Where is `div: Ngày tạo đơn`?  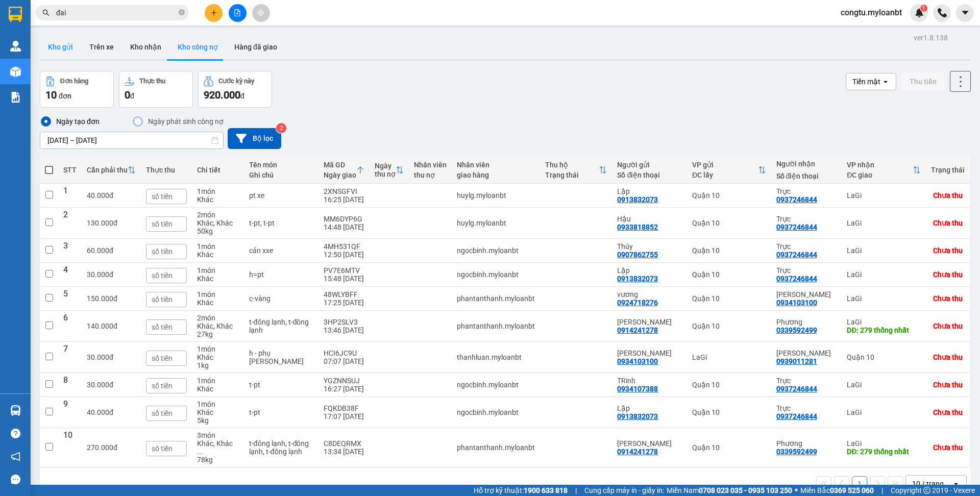 div: Ngày tạo đơn is located at coordinates (76, 121).